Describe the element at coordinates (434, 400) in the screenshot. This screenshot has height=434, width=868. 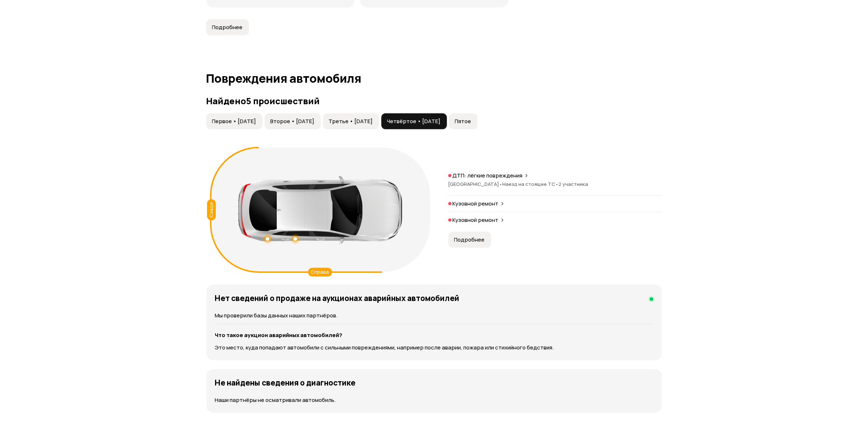
I see `p: Наши партнёры не осматривали автомобиль.` at that location.